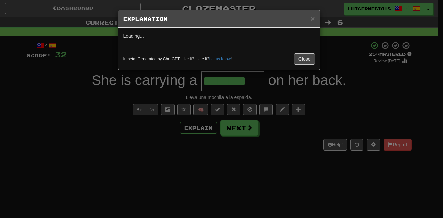 The image size is (443, 218). Describe the element at coordinates (219, 19) in the screenshot. I see `h5: Explanation` at that location.